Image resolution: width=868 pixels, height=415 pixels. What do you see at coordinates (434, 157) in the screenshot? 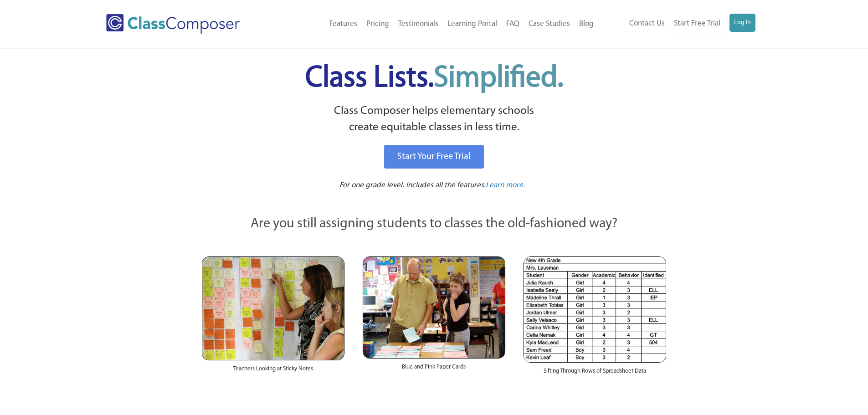
I see `span: Start Your Free Trial` at bounding box center [434, 157].